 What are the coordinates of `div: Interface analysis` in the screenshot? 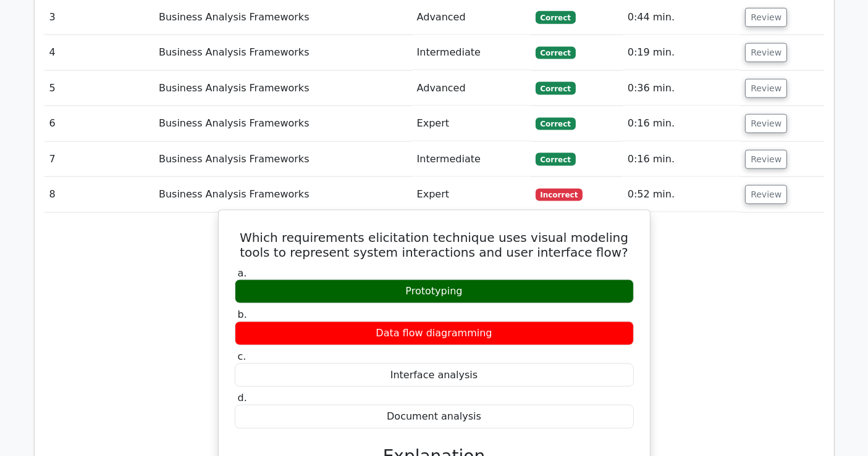 It's located at (434, 375).